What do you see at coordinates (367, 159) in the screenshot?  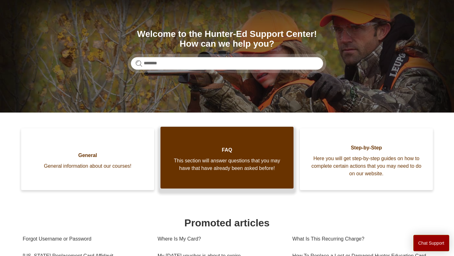 I see `a: Step-by-Step Here you will get step-by-step guides on how to complete certain actions that you ma...` at bounding box center [367, 159].